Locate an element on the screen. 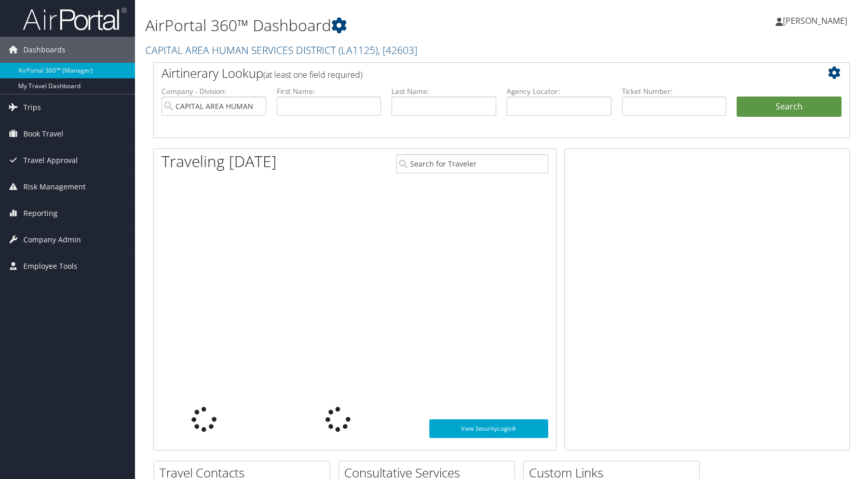  label: Last Name: is located at coordinates (444, 91).